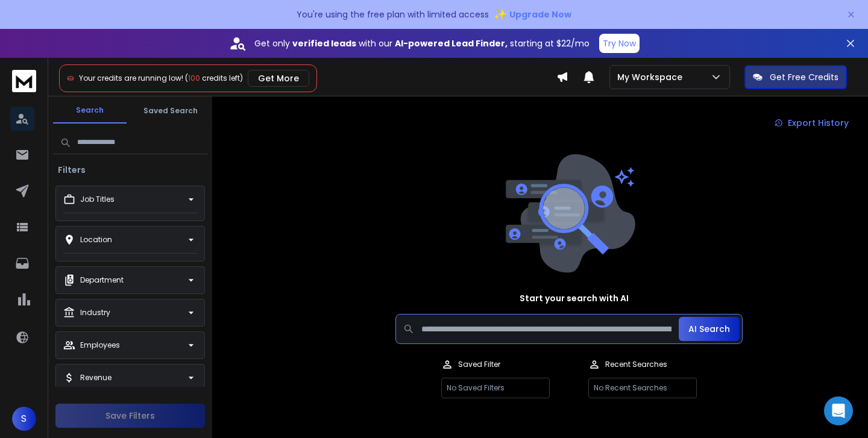 This screenshot has height=438, width=868. I want to click on p: Job Titles, so click(97, 199).